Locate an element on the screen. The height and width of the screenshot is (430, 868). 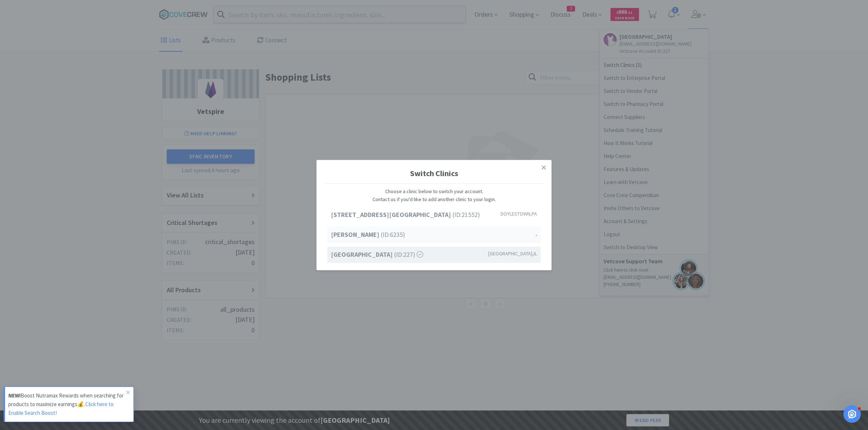
p: Choose a clinic below to switch your account. Contact us if you'd like to add another clinic to y... is located at coordinates (434, 196).